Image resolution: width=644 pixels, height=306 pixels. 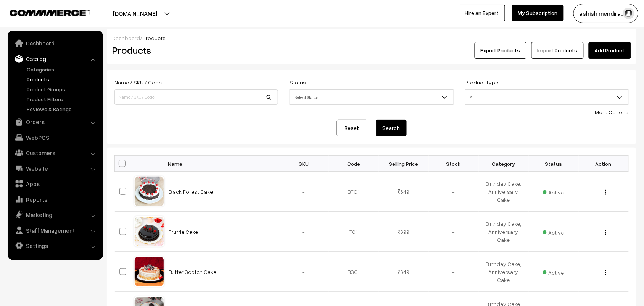 What do you see at coordinates (391, 128) in the screenshot?
I see `button: Search` at bounding box center [391, 128].